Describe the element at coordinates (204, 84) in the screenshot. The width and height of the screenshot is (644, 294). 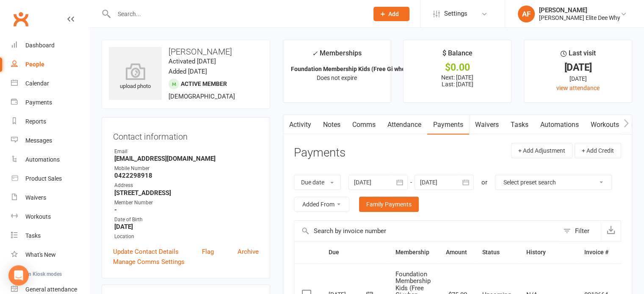
I see `span: Active member` at that location.